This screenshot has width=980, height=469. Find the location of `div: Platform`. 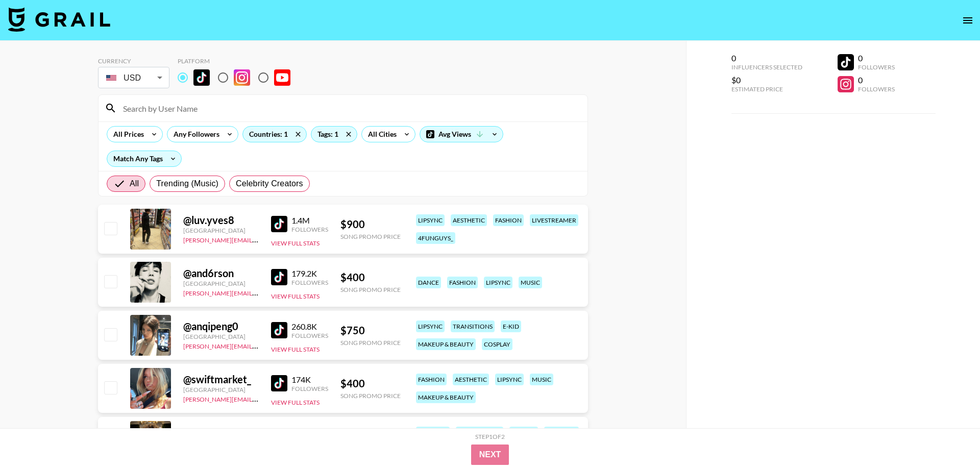

div: Platform is located at coordinates (238, 61).